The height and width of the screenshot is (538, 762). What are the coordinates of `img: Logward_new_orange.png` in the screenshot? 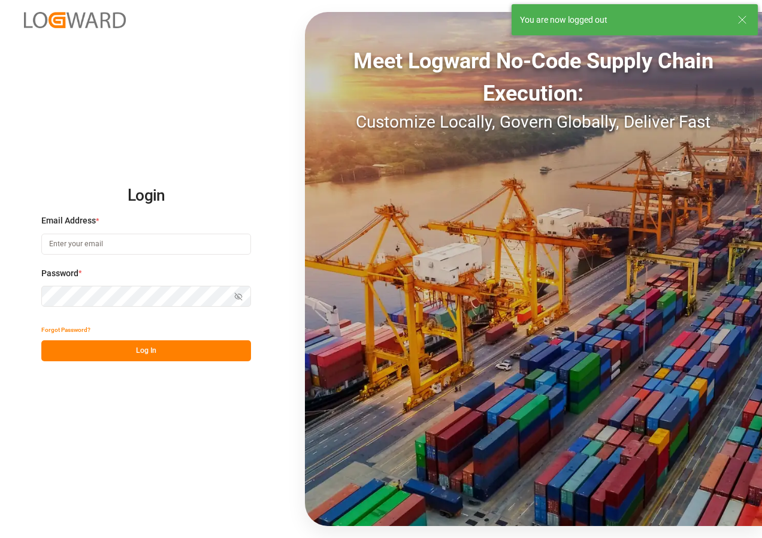 It's located at (75, 20).